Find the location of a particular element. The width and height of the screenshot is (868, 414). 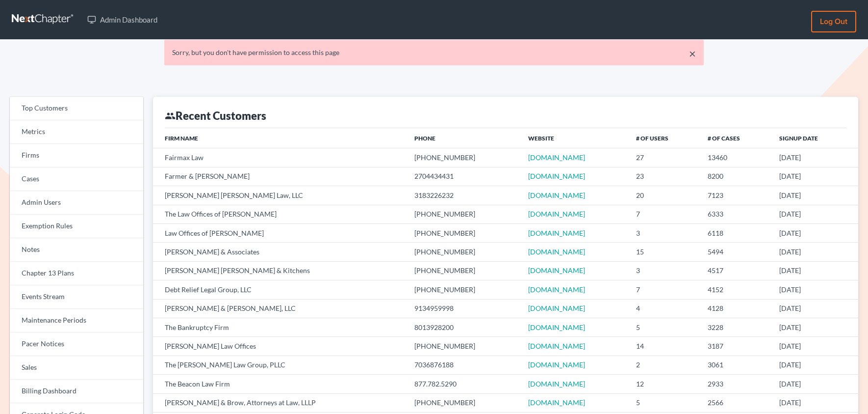

td: 7036876188 is located at coordinates (463, 365).